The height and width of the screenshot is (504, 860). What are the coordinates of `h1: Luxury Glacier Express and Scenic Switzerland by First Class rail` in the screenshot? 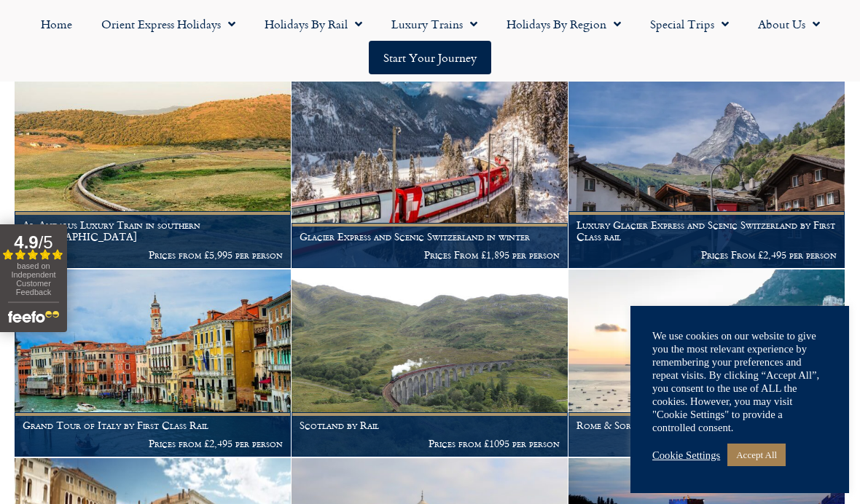 It's located at (706, 231).